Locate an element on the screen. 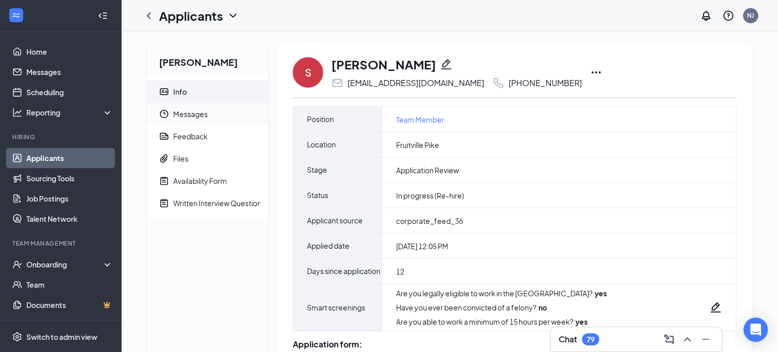  div: Written Interview Questions is located at coordinates (219, 203).